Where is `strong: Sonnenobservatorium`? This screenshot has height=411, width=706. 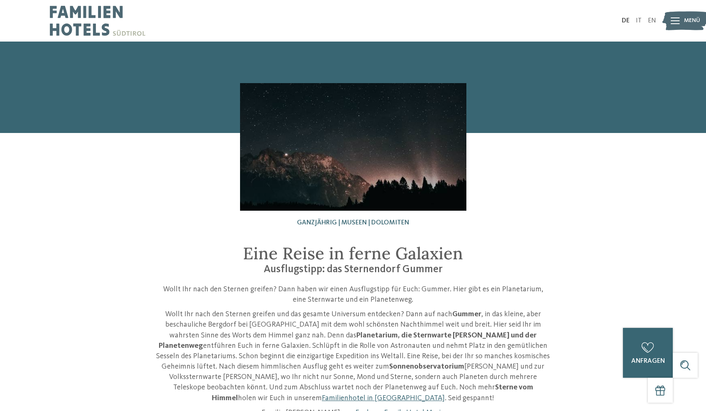 strong: Sonnenobservatorium is located at coordinates (426, 366).